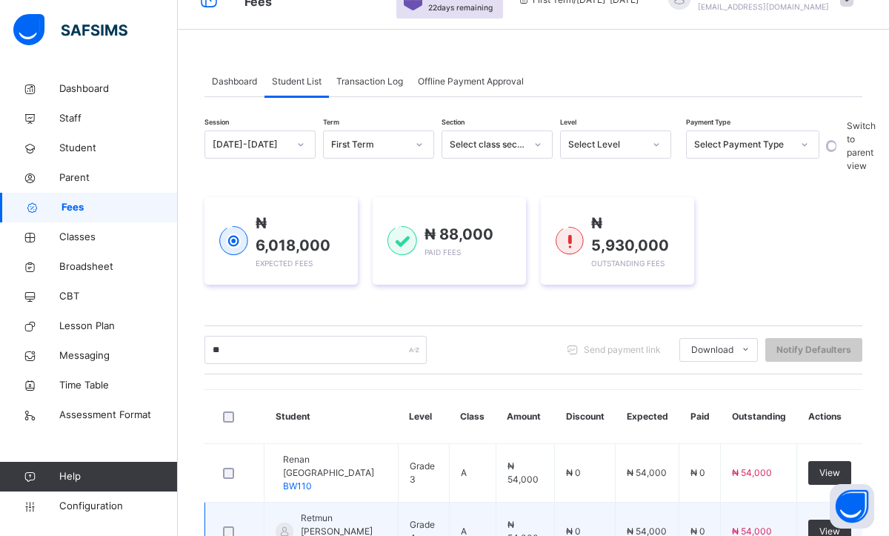  Describe the element at coordinates (369, 144) in the screenshot. I see `div: First Term` at that location.